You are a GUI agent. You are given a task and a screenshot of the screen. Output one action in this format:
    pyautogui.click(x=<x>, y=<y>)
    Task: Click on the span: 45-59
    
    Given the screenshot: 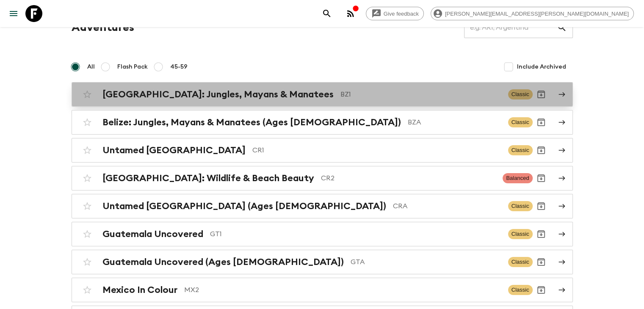 What is the action you would take?
    pyautogui.click(x=178, y=67)
    